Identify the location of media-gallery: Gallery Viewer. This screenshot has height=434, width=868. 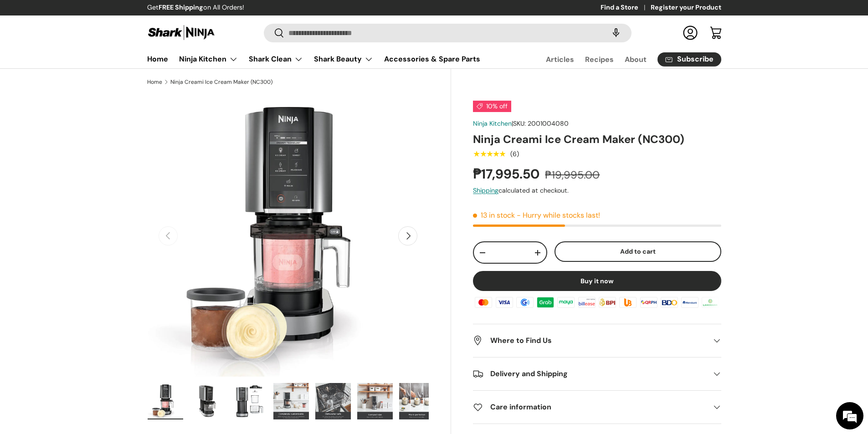
(288, 259).